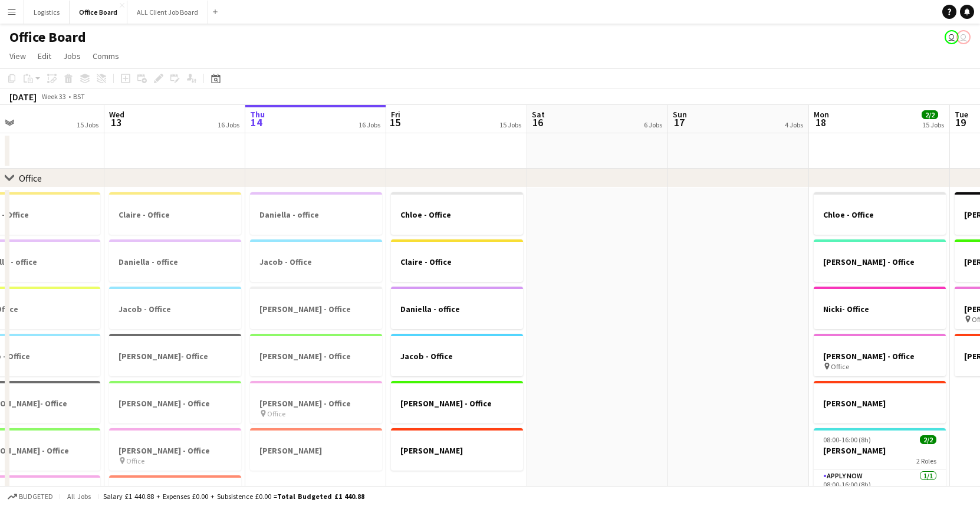 The height and width of the screenshot is (506, 980). What do you see at coordinates (106, 56) in the screenshot?
I see `a: Comms` at bounding box center [106, 56].